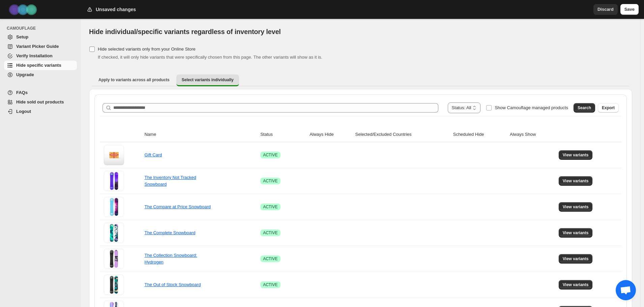  What do you see at coordinates (177, 207) in the screenshot?
I see `a: The Compare at Price Snowboard` at bounding box center [177, 207].